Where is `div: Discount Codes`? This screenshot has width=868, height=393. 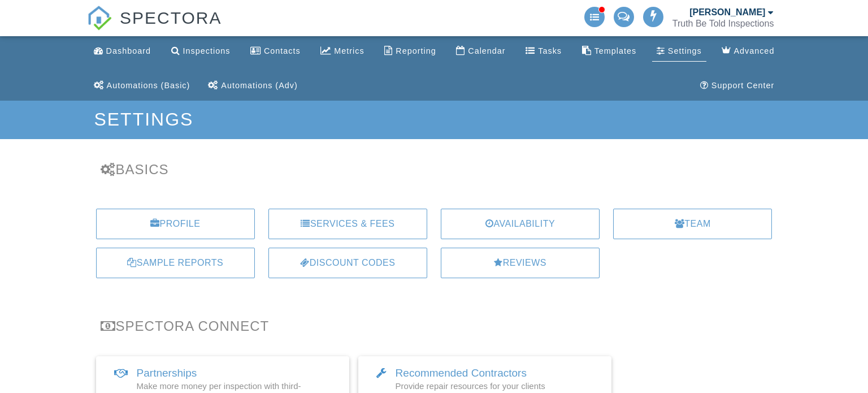 div: Discount Codes is located at coordinates (348, 263).